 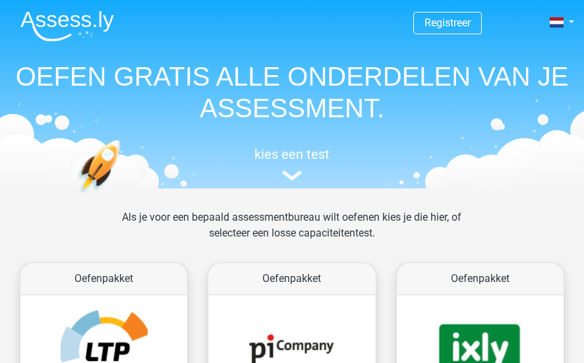 I want to click on img: assessment, so click(x=292, y=175).